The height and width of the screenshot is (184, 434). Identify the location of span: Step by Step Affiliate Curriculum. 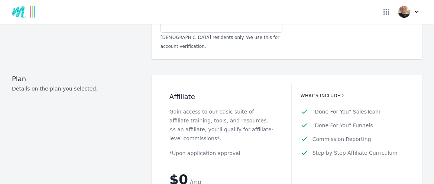
(355, 153).